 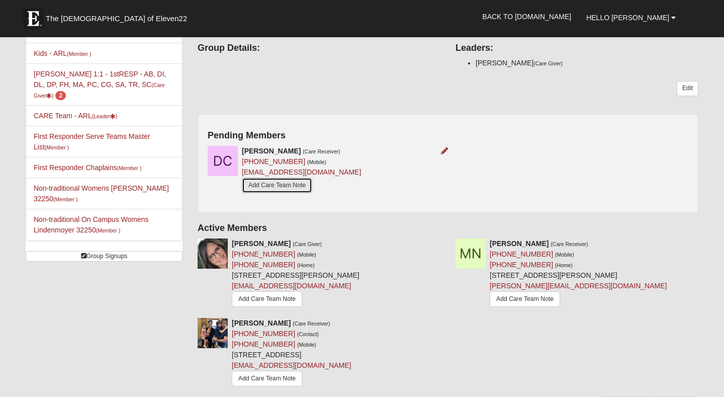 What do you see at coordinates (99, 90) in the screenshot?
I see `small: (Care Giver )` at bounding box center [99, 90].